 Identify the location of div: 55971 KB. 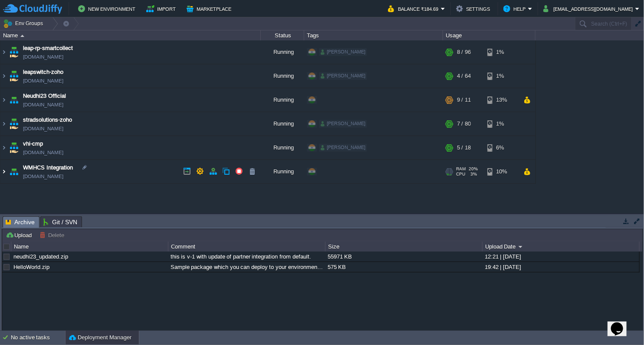
(404, 256).